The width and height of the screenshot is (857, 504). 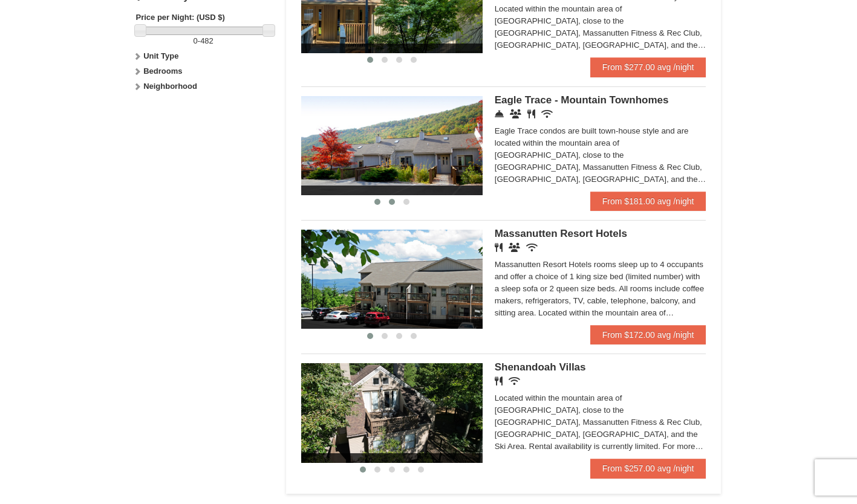 I want to click on i: Banquet Facilities, so click(x=514, y=247).